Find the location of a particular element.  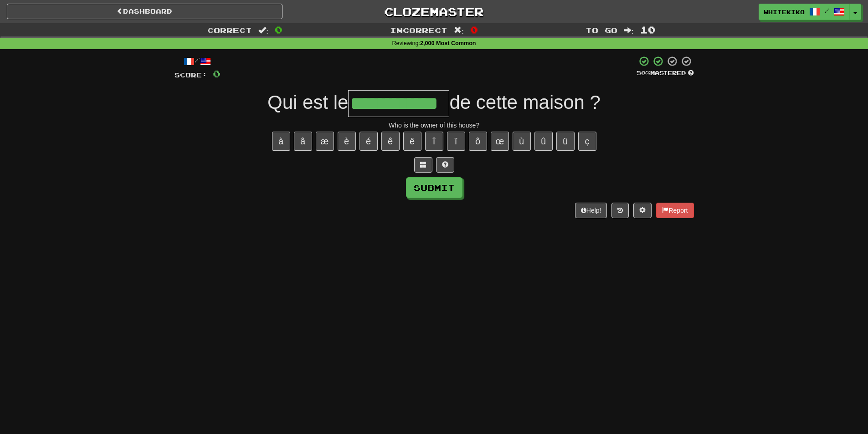

button: Single letter hint - you only get 1 per sentence and score half the points! alt+h is located at coordinates (445, 165).